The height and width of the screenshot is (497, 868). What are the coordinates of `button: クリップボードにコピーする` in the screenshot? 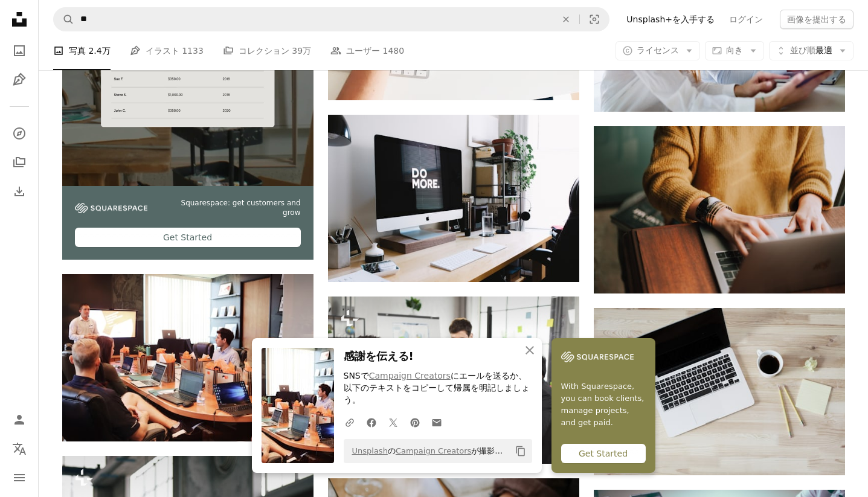 It's located at (521, 451).